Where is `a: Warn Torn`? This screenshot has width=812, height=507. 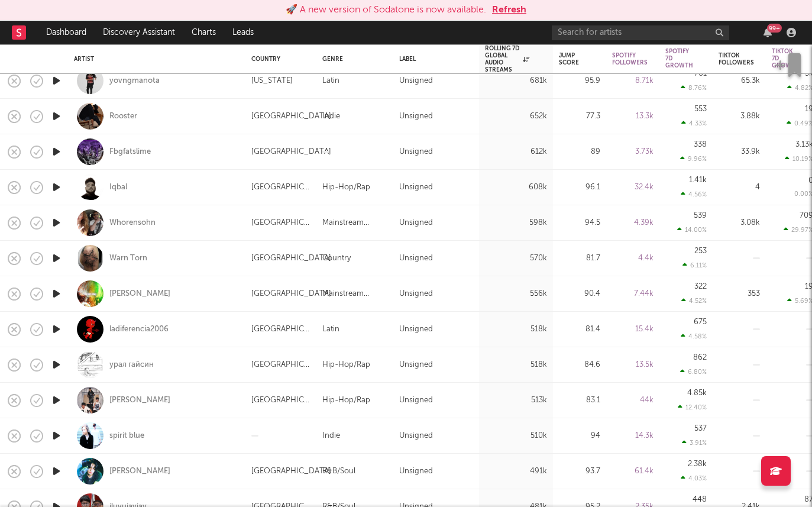 a: Warn Torn is located at coordinates (128, 259).